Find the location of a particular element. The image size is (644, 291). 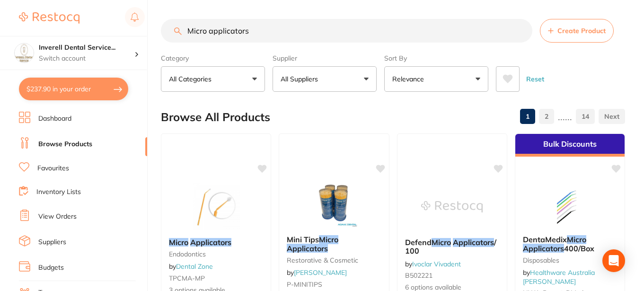

img: Mini Tips Micro Applicators is located at coordinates (334, 204).